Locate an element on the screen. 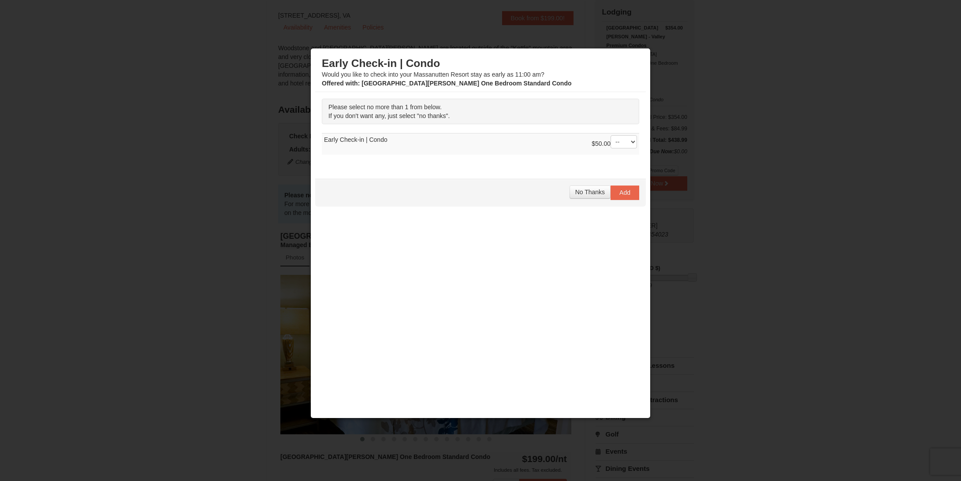  div: Would you like to check into your Massanutten Resort stay as early as 11:00 am? is located at coordinates (480, 72).